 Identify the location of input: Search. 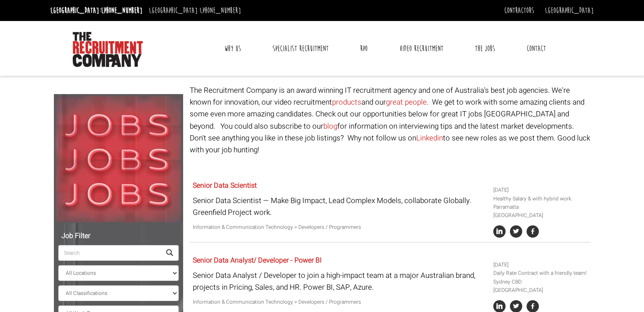
(109, 253).